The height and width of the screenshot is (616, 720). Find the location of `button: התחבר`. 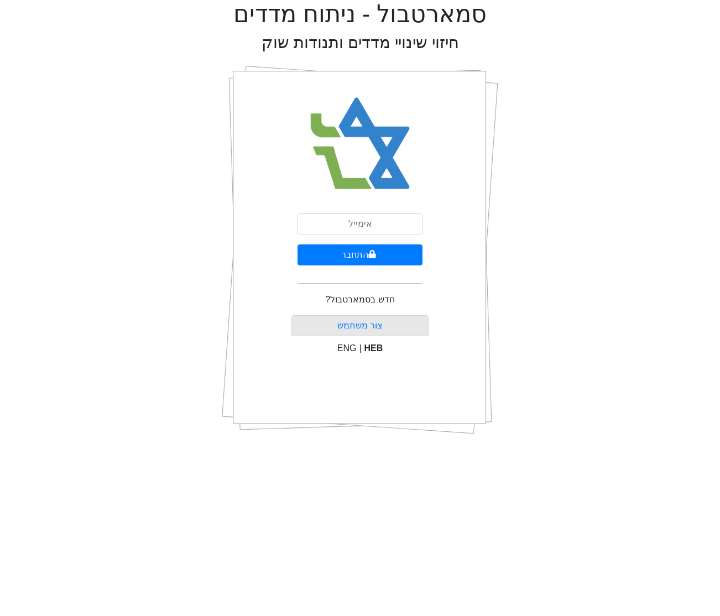

button: התחבר is located at coordinates (360, 255).